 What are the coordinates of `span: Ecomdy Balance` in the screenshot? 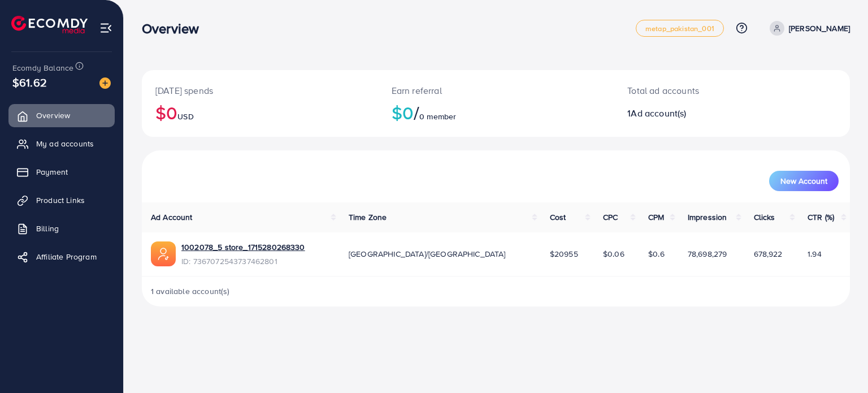 It's located at (43, 68).